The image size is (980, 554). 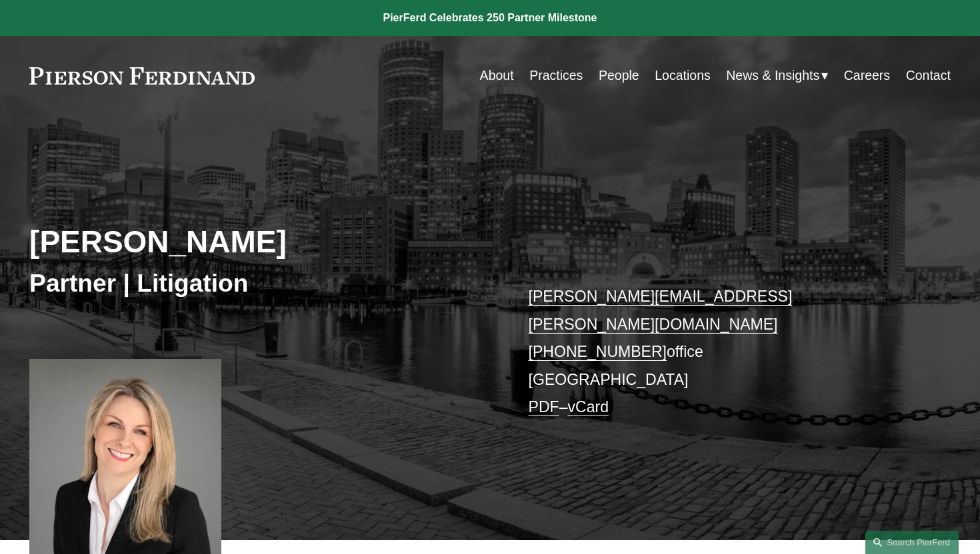 What do you see at coordinates (496, 75) in the screenshot?
I see `a: About` at bounding box center [496, 75].